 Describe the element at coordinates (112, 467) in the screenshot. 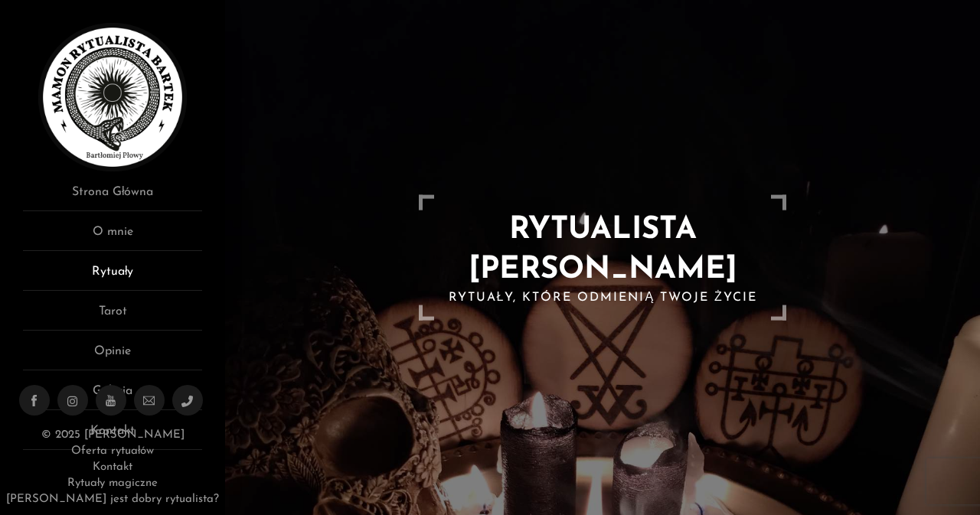

I see `a: Kontakt` at that location.